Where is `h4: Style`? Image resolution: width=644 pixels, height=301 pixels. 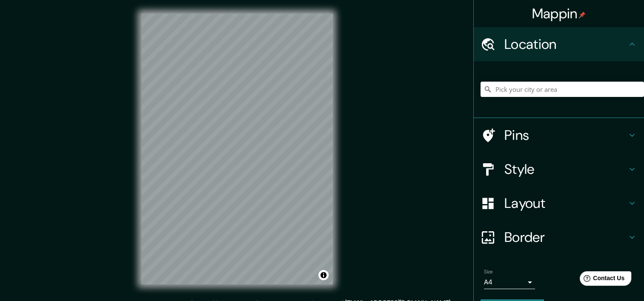
h4: Style is located at coordinates (566, 169).